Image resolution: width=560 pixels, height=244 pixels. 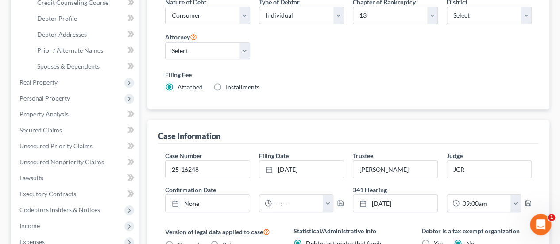 What do you see at coordinates (39, 82) in the screenshot?
I see `span: Real Property` at bounding box center [39, 82].